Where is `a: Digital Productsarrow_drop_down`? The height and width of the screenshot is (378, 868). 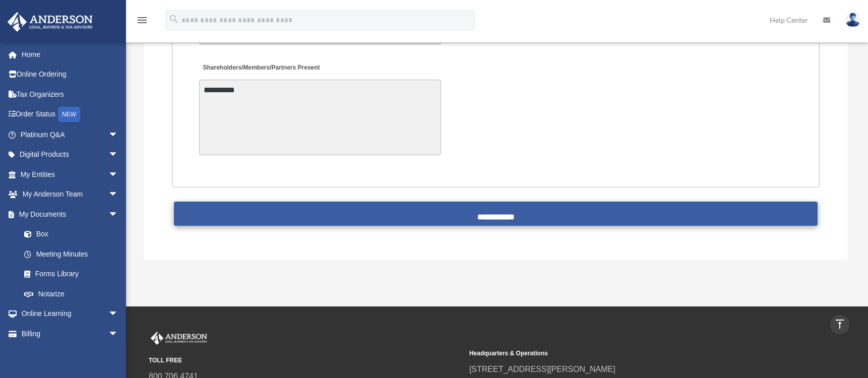
a: Digital Productsarrow_drop_down is located at coordinates (70, 155).